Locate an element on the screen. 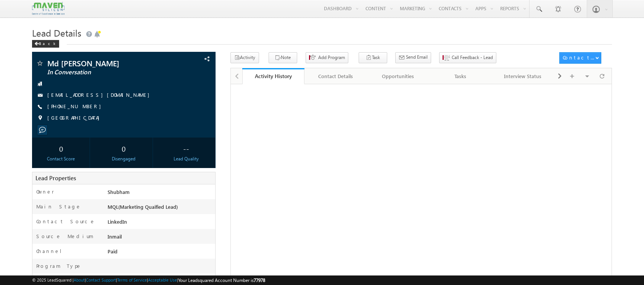 Image resolution: width=644 pixels, height=285 pixels. label: Main Stage is located at coordinates (59, 207).